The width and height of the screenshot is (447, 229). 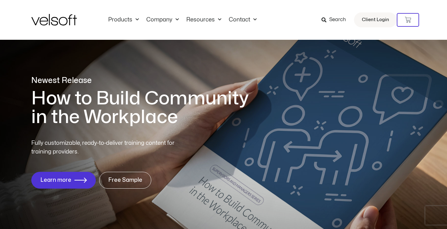 What do you see at coordinates (109, 147) in the screenshot?
I see `p: Fully customizable, ready-to-deliver training content for training providers.` at bounding box center [109, 147].